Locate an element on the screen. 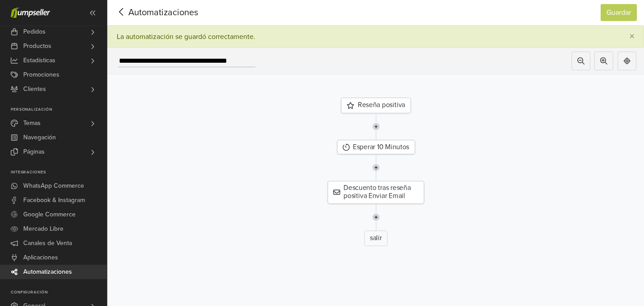  span: Google Commerce is located at coordinates (49, 214).